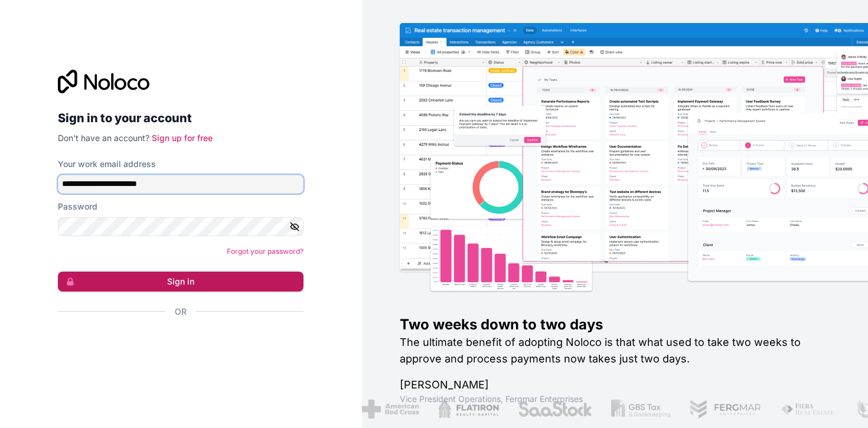  I want to click on h2: The ultimate benefit of adopting Noloco is that what used to take two weeks to approve and proces..., so click(615, 351).